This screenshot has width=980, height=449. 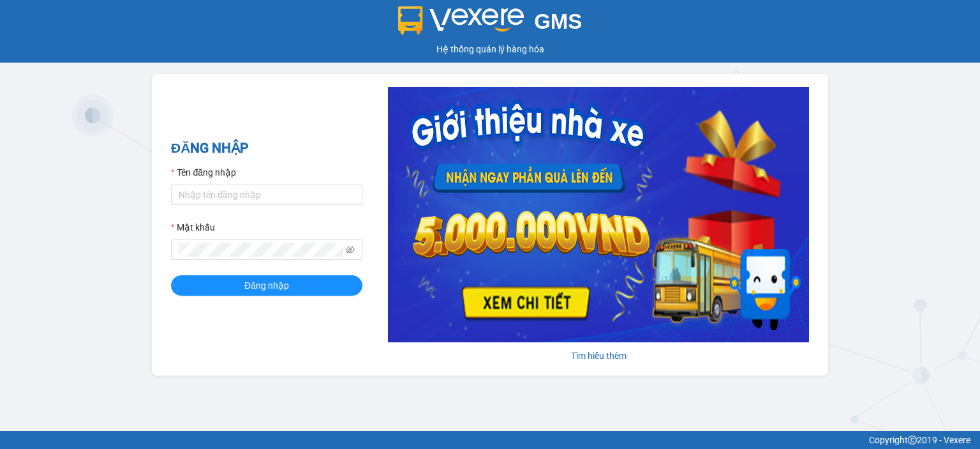 I want to click on label: Mật khẩu, so click(x=193, y=227).